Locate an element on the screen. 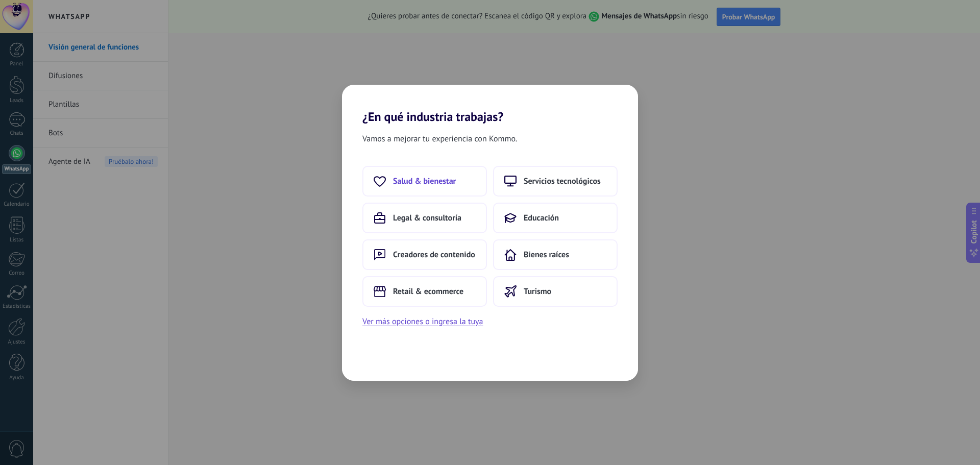 This screenshot has width=980, height=465. button: Creadores de contenido is located at coordinates (425, 255).